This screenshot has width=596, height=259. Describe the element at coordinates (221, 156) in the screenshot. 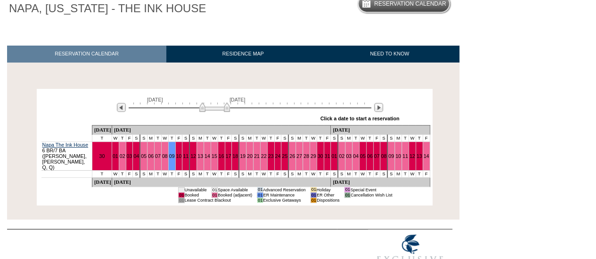

I see `a: 16` at that location.